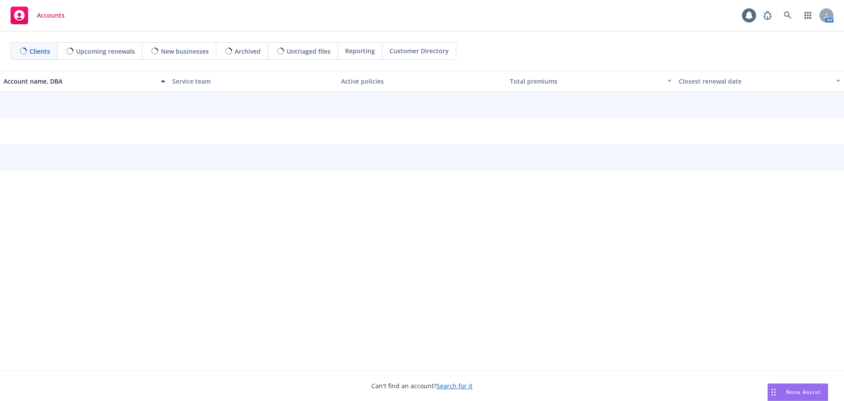  Describe the element at coordinates (106, 51) in the screenshot. I see `span: Upcoming renewals` at that location.